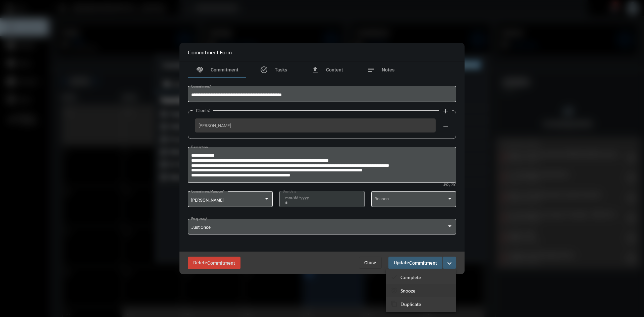 This screenshot has width=644, height=317. Describe the element at coordinates (408, 291) in the screenshot. I see `p: Snooze` at that location.